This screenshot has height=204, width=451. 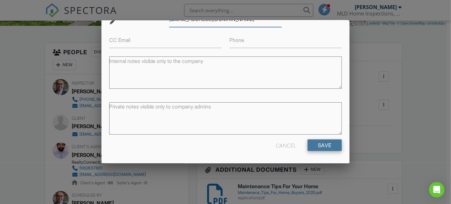 I want to click on label: Internal notes visible only to the company, so click(x=156, y=61).